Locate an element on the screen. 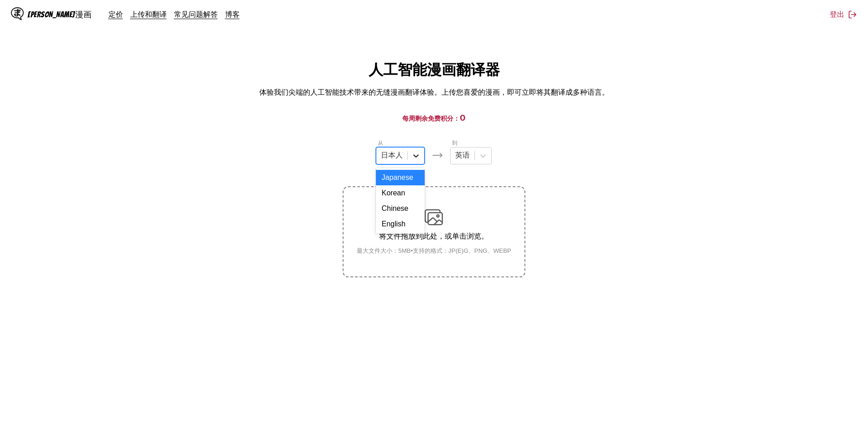 Image resolution: width=868 pixels, height=434 pixels. a: 博客 is located at coordinates (232, 14).